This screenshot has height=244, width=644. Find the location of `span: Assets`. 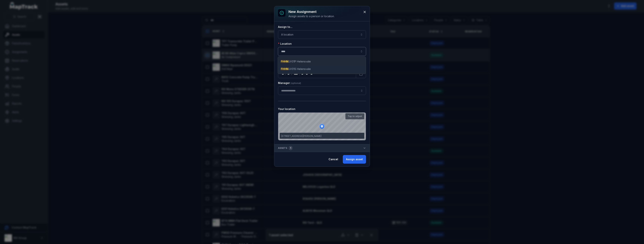

span: Assets is located at coordinates (285, 148).